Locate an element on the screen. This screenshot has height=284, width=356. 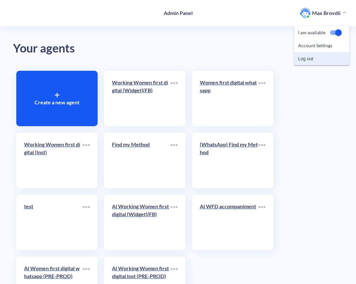
li: Log out is located at coordinates (322, 59).